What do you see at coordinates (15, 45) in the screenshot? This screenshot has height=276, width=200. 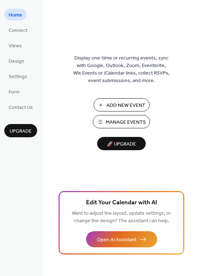 I see `a: Views` at bounding box center [15, 45].